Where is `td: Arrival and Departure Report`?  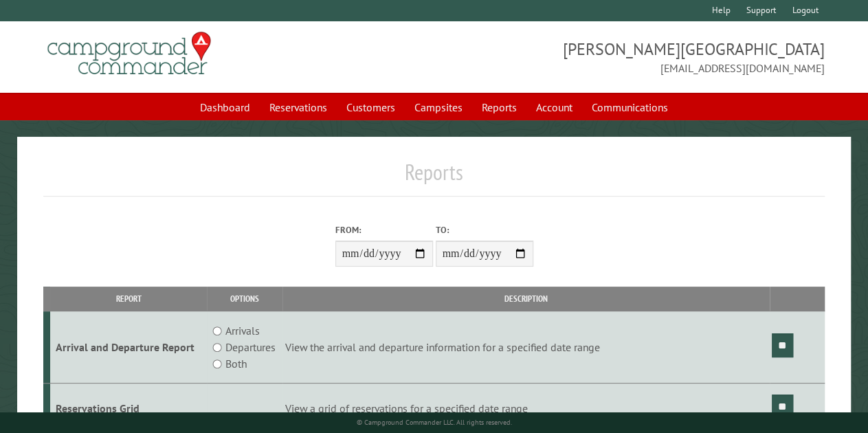 td: Arrival and Departure Report is located at coordinates (128, 348).